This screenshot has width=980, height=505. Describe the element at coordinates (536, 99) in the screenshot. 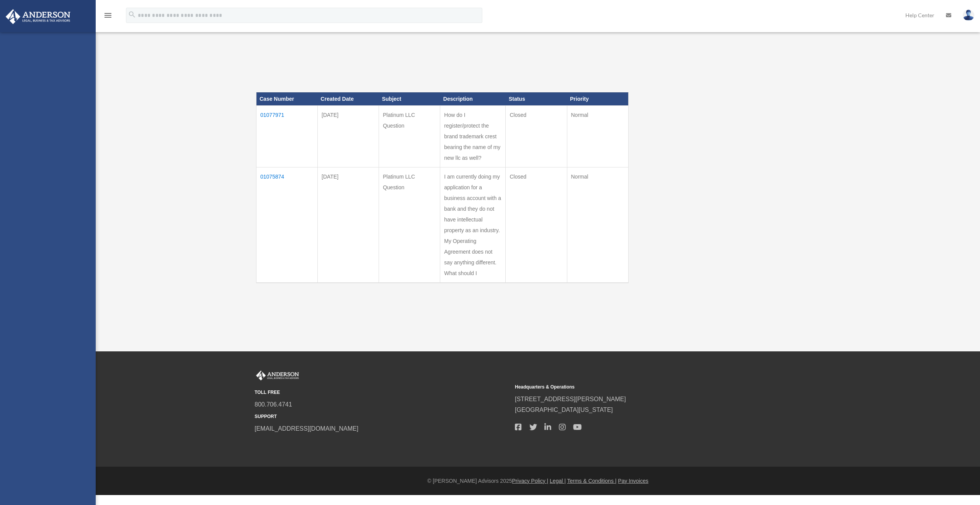

I see `th: Status` at that location.